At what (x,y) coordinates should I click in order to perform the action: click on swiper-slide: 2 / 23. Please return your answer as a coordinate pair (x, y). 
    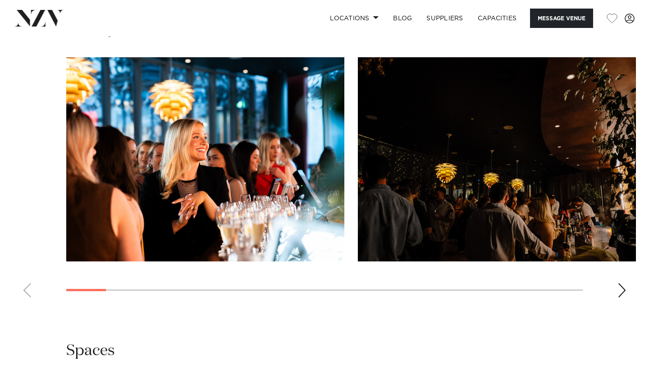
    Looking at the image, I should click on (497, 159).